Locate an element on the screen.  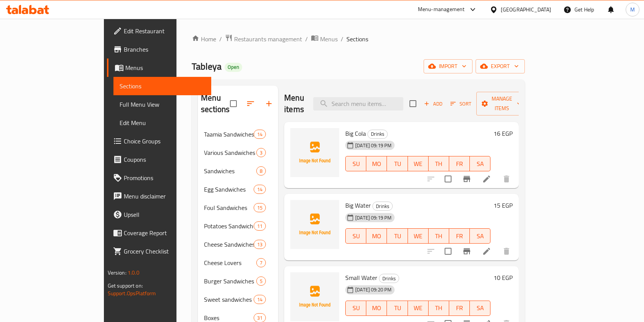
span: Grocery Checklist is located at coordinates (164, 251).